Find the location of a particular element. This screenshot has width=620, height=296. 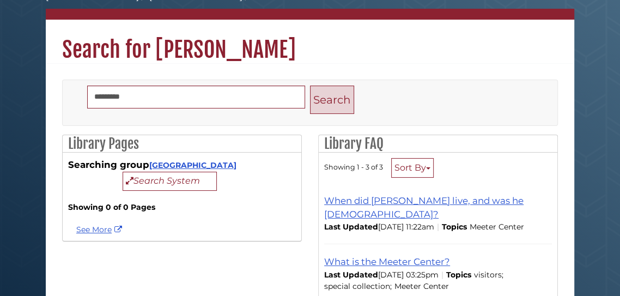

span: Showing 1 - 3 of 3 is located at coordinates (353, 167).